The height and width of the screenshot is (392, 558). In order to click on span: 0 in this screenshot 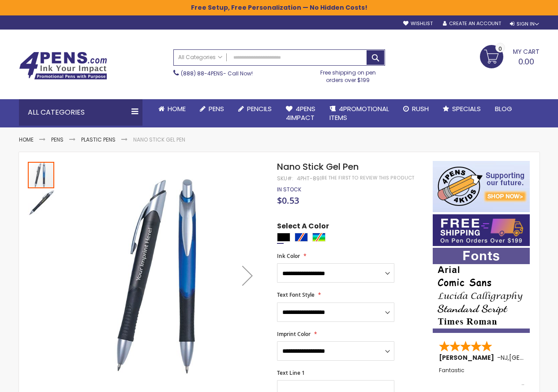, I will do `click(500, 48)`.